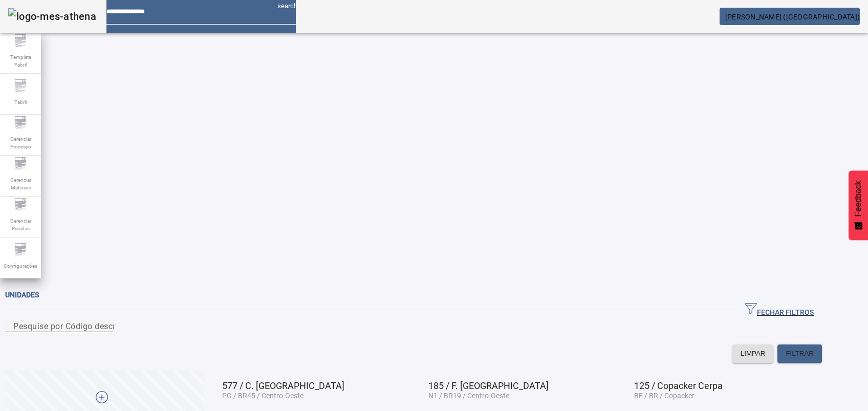  What do you see at coordinates (22, 295) in the screenshot?
I see `span: Unidades` at bounding box center [22, 295].